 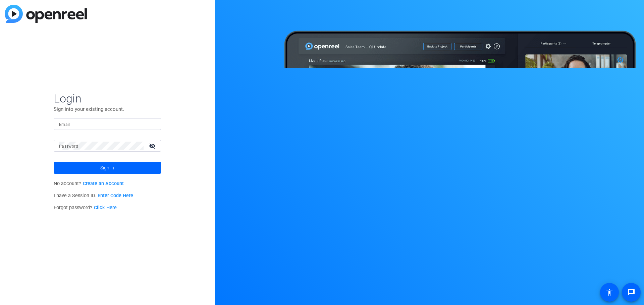 I want to click on button: Sign in, so click(x=107, y=168).